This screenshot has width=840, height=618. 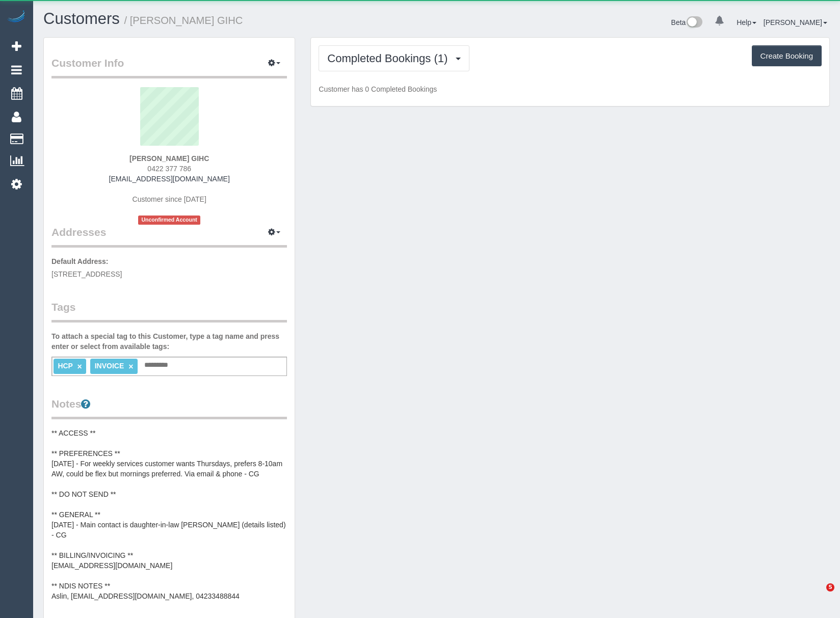 What do you see at coordinates (109, 366) in the screenshot?
I see `span: INVOICE` at bounding box center [109, 366].